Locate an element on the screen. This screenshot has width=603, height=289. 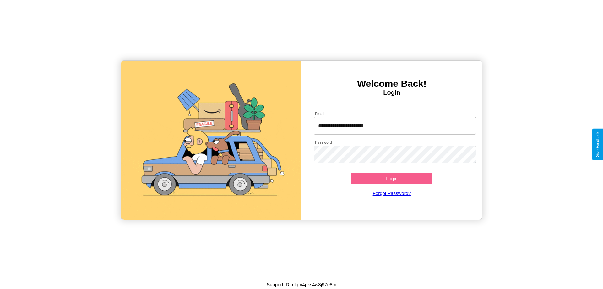
label: Password is located at coordinates (323, 142).